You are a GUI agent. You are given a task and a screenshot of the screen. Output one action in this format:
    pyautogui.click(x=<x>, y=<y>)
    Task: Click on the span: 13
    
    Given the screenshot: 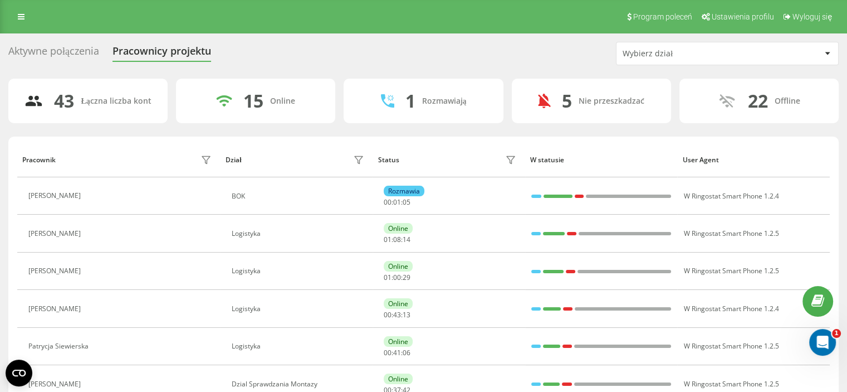 What is the action you would take?
    pyautogui.click(x=407, y=314)
    